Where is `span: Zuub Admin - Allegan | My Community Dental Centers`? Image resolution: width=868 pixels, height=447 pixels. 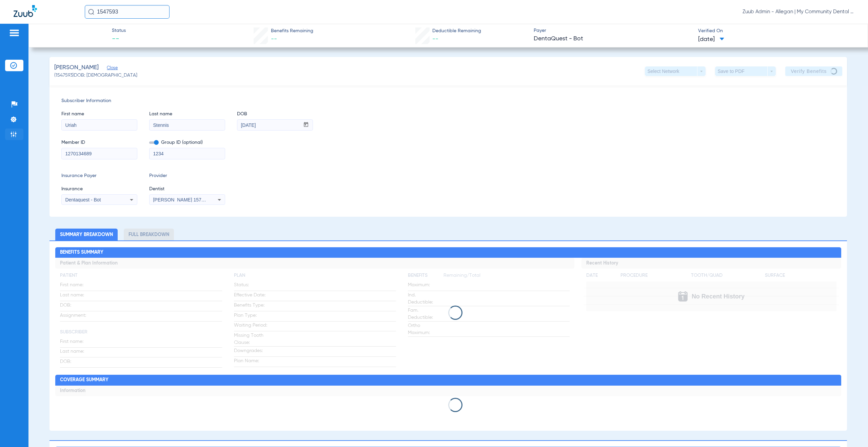
span: Zuub Admin - Allegan | My Community Dental Centers is located at coordinates (798, 12).